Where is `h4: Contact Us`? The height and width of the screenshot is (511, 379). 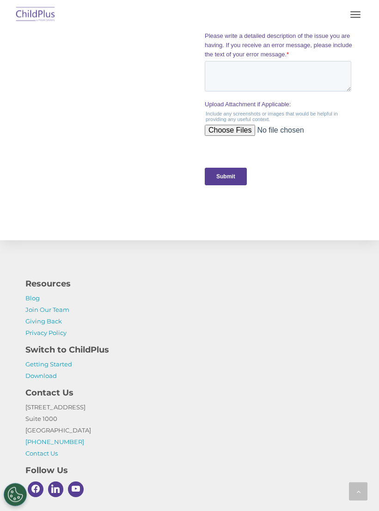
h4: Contact Us is located at coordinates (189, 393).